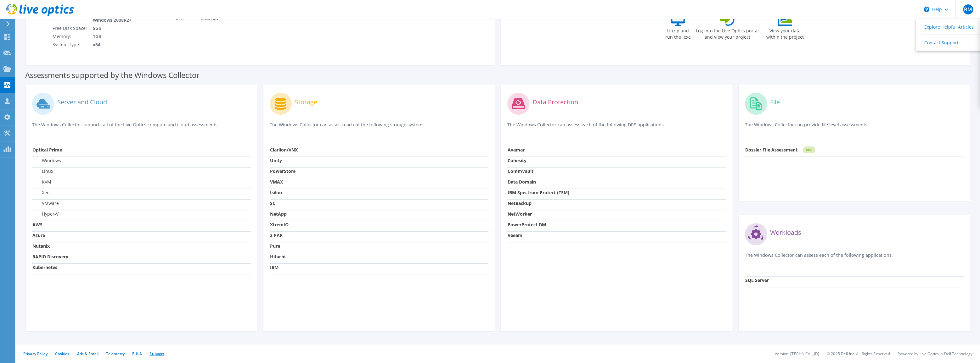  What do you see at coordinates (42, 182) in the screenshot?
I see `label: KVM` at bounding box center [42, 182].